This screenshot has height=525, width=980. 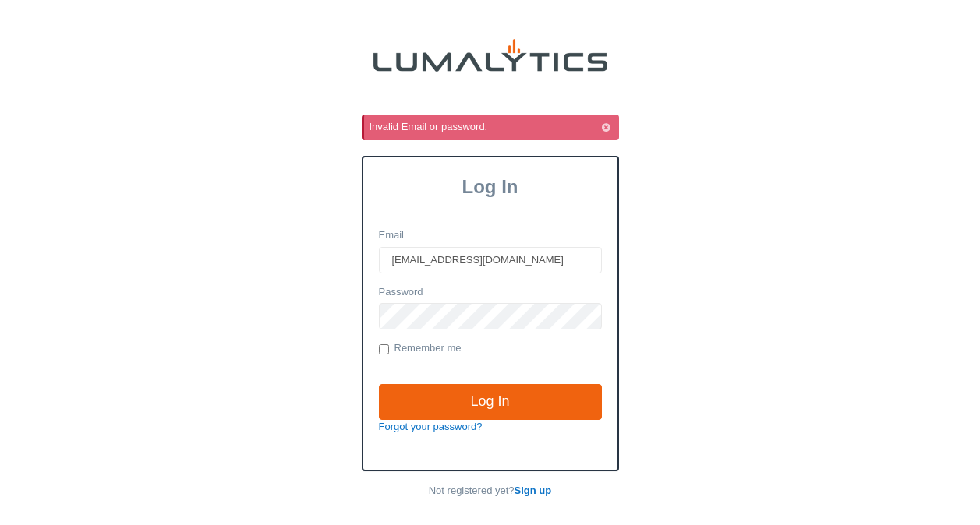 I want to click on input: Remember me, so click(x=384, y=349).